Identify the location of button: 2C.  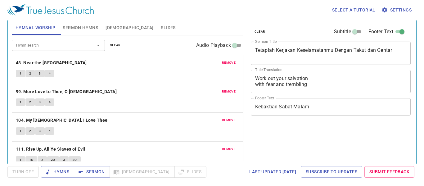
(53, 160).